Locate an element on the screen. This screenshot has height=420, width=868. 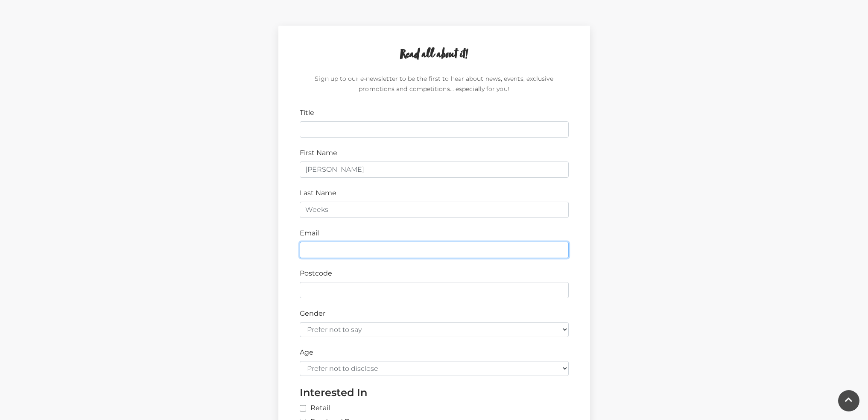
h2: Read all about it! is located at coordinates (434, 55).